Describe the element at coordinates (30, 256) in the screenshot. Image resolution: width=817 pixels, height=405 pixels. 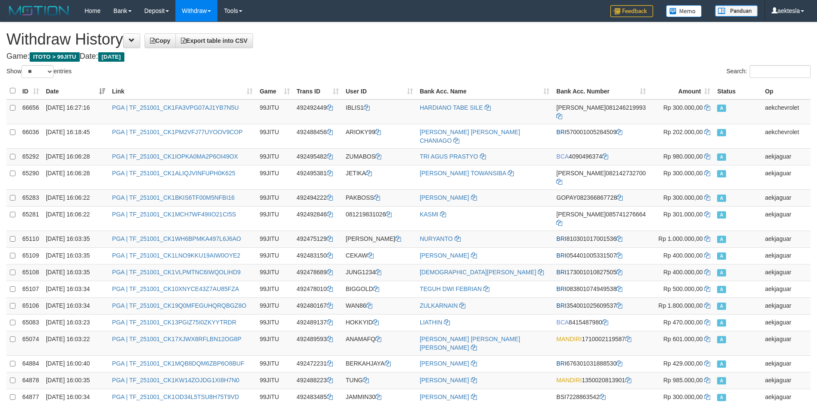
I see `td: 65109` at that location.